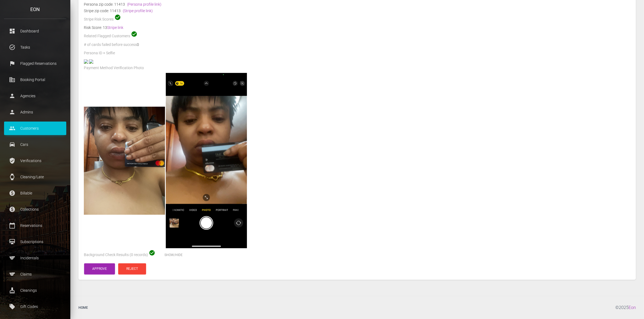 The height and width of the screenshot is (319, 644). What do you see at coordinates (124, 161) in the screenshot?
I see `img: IMG_5628.jpg` at bounding box center [124, 161].